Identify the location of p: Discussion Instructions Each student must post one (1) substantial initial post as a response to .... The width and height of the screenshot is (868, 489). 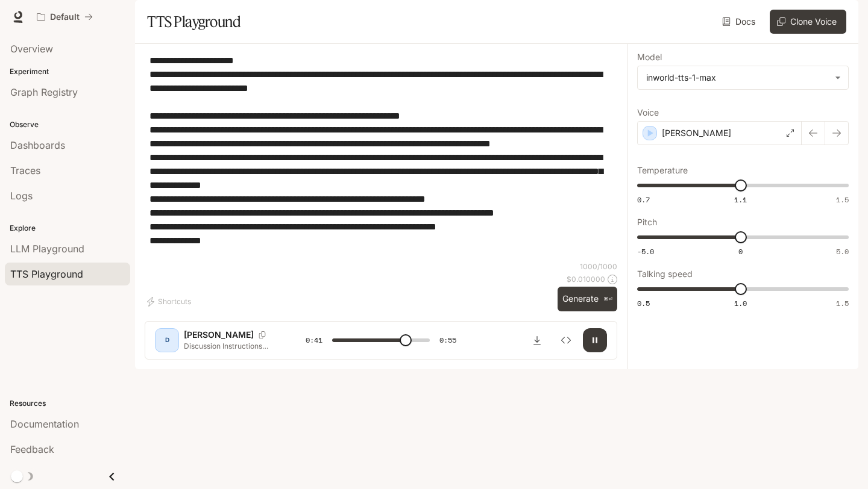
(230, 346).